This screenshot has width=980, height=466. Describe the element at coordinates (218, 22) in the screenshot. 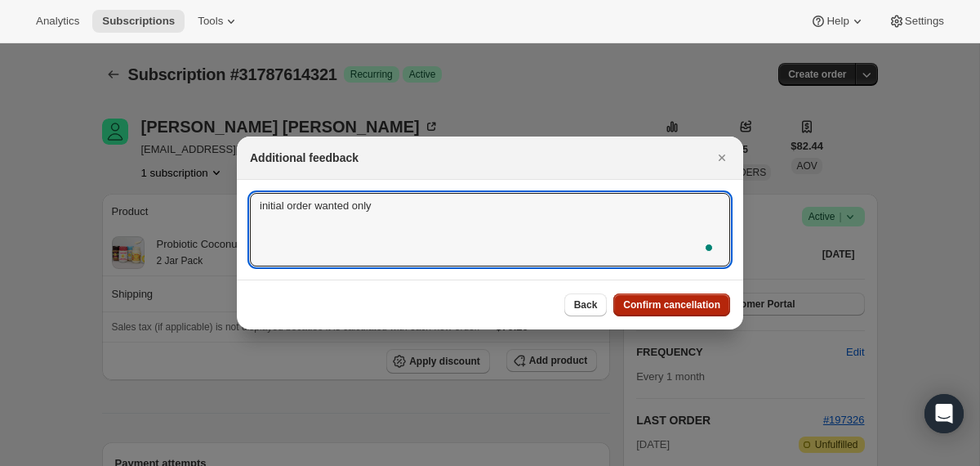

I see `button: Tools` at that location.